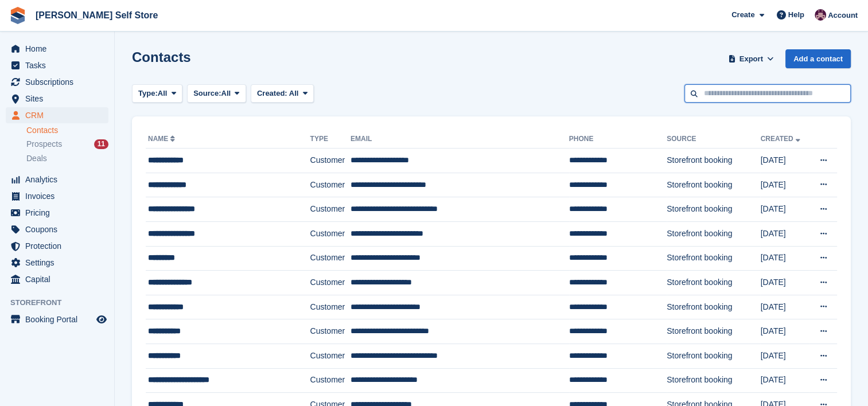  Describe the element at coordinates (157, 93) in the screenshot. I see `button: Type: All` at that location.